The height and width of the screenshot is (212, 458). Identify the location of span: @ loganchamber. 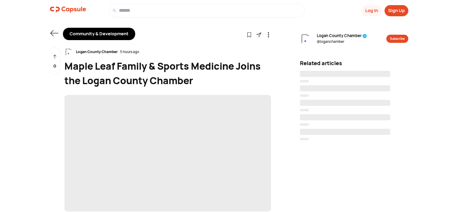
(342, 42).